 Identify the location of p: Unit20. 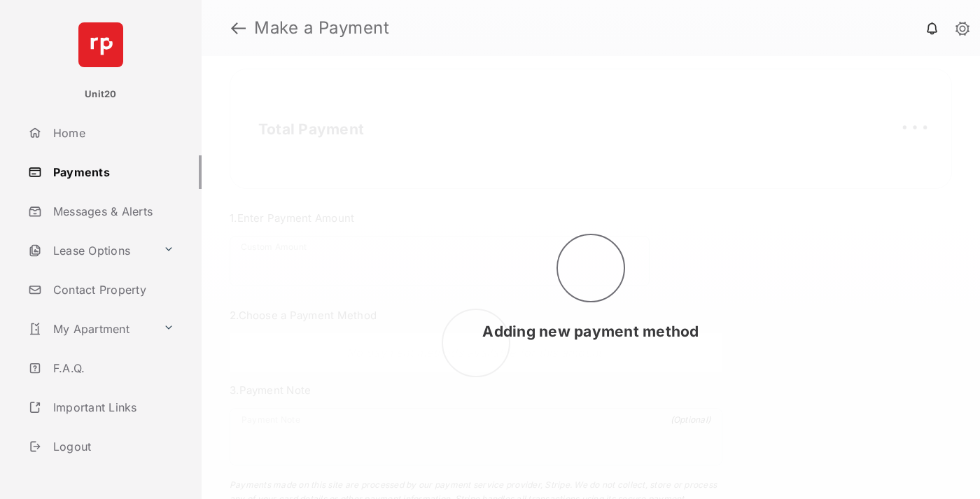
(101, 95).